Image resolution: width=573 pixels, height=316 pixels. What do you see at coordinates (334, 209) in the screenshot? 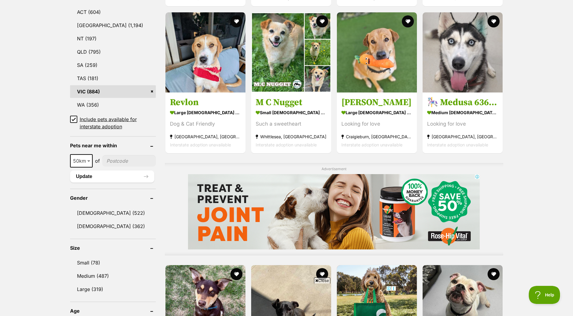
I see `div: Advertisement` at bounding box center [334, 209].